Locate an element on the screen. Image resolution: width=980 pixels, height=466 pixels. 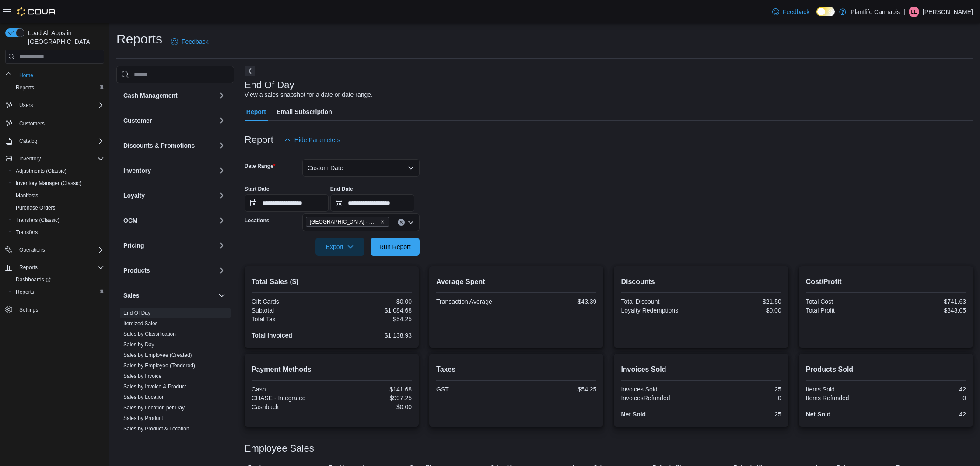
h3: OCM is located at coordinates (130, 220).